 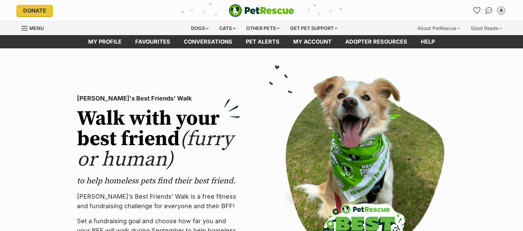 I want to click on div: Dogs, so click(x=200, y=28).